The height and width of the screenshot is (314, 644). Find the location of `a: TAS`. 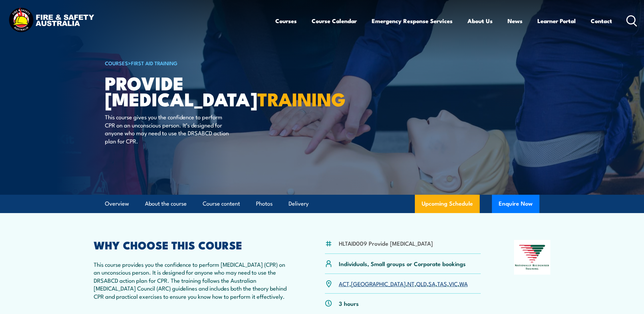

a: TAS is located at coordinates (442, 284).